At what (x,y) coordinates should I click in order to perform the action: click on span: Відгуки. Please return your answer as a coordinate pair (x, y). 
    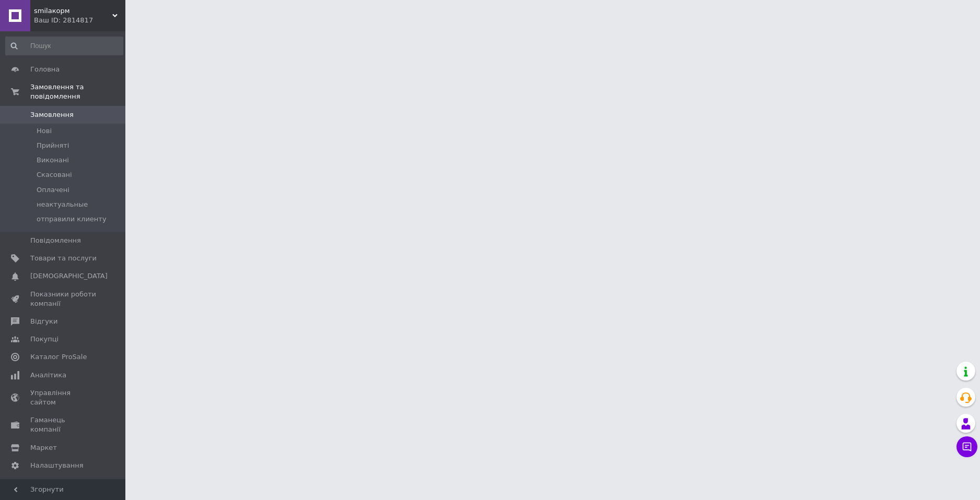
    Looking at the image, I should click on (44, 321).